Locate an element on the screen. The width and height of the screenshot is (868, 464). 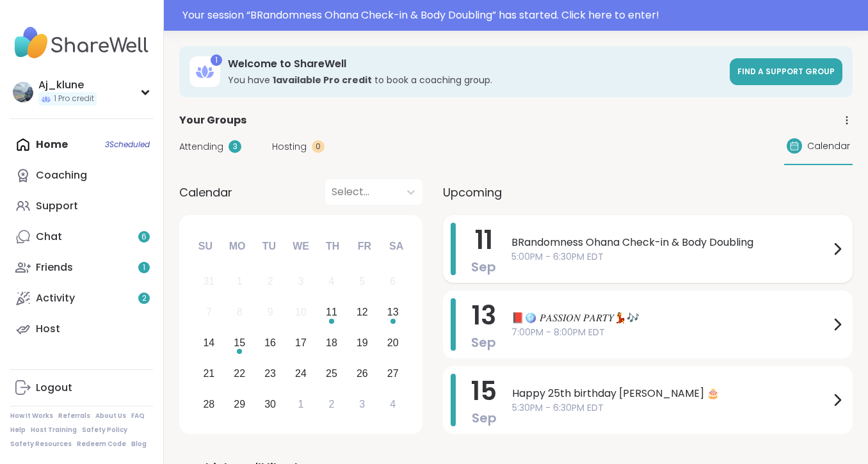
div: 19 is located at coordinates (363, 342).